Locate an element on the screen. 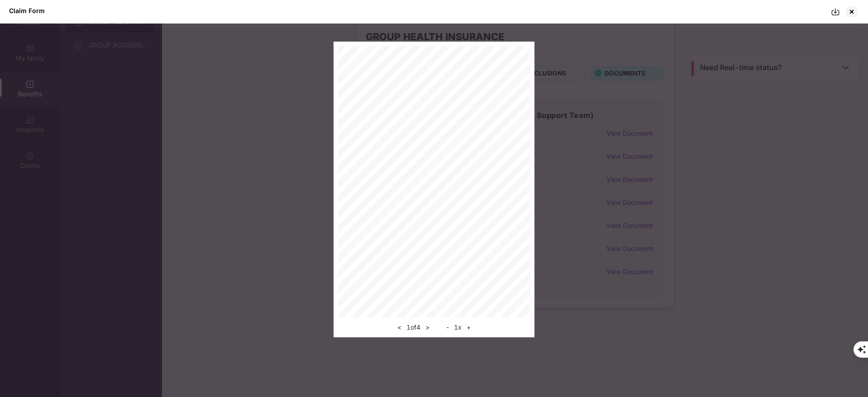  div: 1 of 4 is located at coordinates (413, 327).